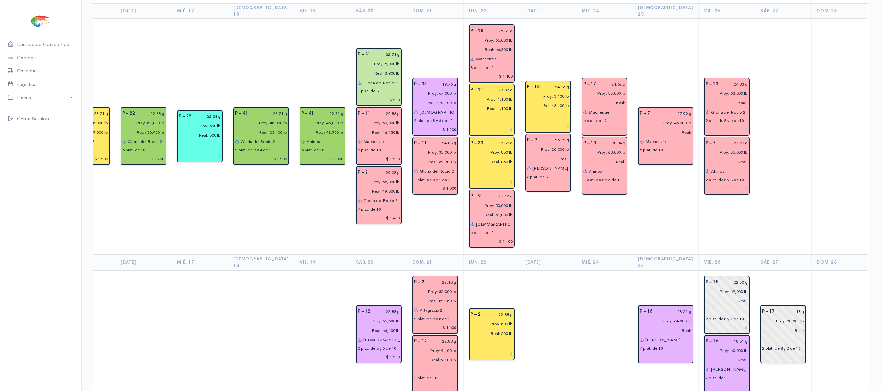  Describe the element at coordinates (254, 150) in the screenshot. I see `div: 2 plat. de 8 y 4 de 10` at that location.